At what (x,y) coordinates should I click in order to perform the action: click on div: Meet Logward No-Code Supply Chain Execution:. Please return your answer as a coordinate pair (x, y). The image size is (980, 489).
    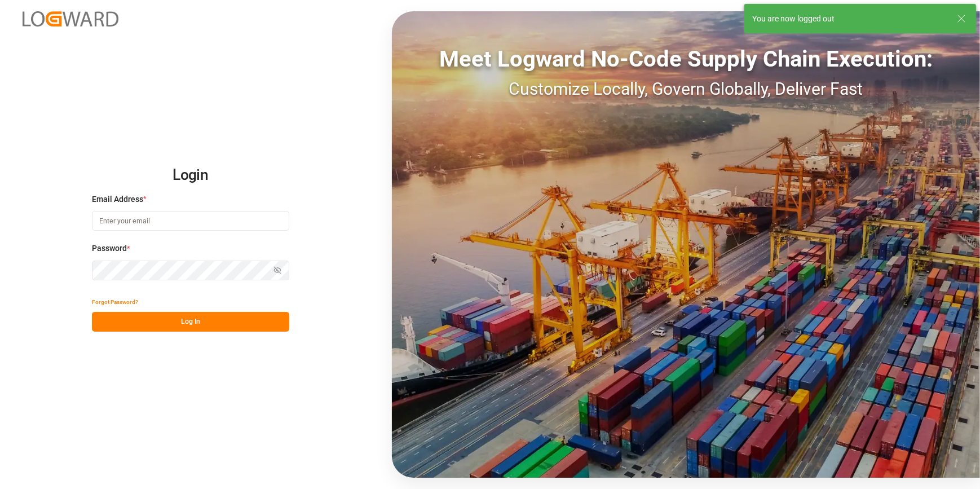
    Looking at the image, I should click on (685, 60).